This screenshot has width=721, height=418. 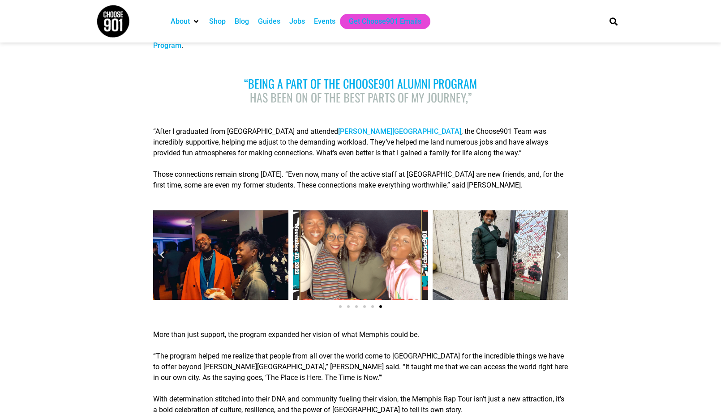 I want to click on span: Go to slide 5, so click(x=373, y=307).